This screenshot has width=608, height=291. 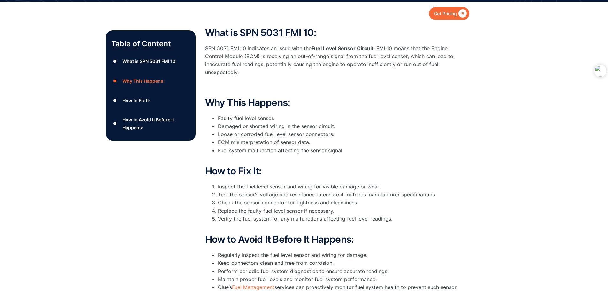 What do you see at coordinates (339, 223) in the screenshot?
I see `li: Verify the fuel system for any malfunctions affecting fuel level readings.` at bounding box center [339, 223].